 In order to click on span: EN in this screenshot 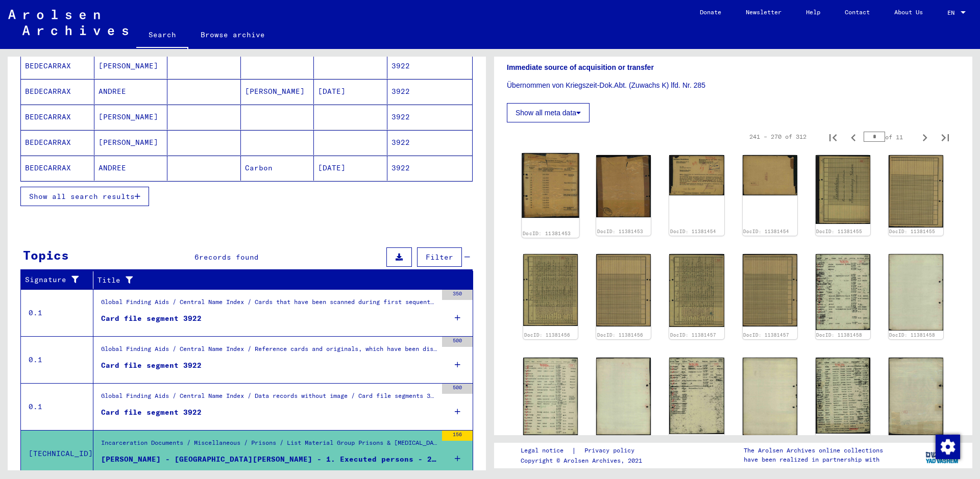, I will do `click(953, 13)`.